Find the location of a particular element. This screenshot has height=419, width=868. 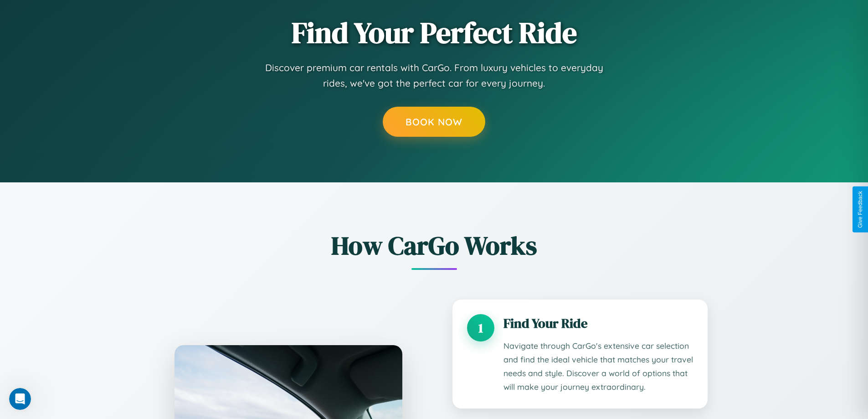

h3: Find Your Ride is located at coordinates (599, 323).